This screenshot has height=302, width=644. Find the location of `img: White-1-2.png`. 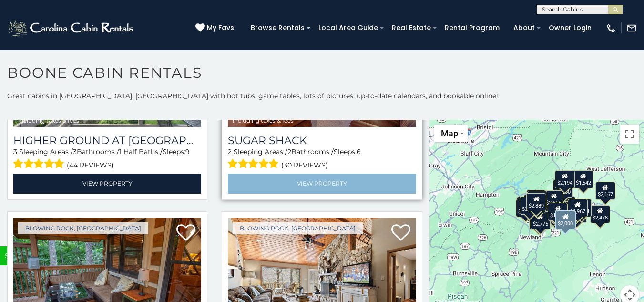

img: White-1-2.png is located at coordinates (72, 28).